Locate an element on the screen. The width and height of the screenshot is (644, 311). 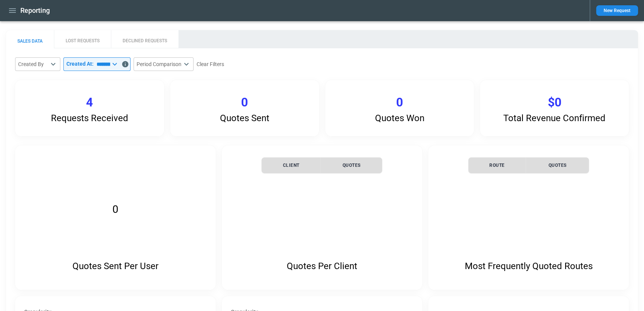
p: Quotes Per Client is located at coordinates (322, 266).